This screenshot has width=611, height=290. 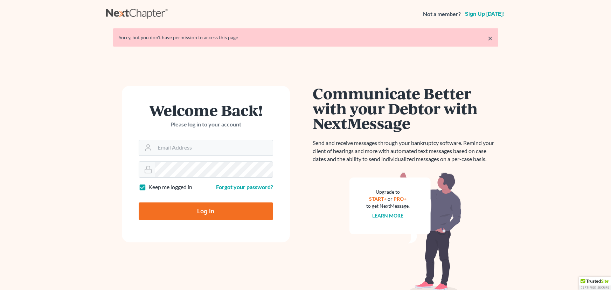 What do you see at coordinates (206, 110) in the screenshot?
I see `h1: Welcome Back!` at bounding box center [206, 110].